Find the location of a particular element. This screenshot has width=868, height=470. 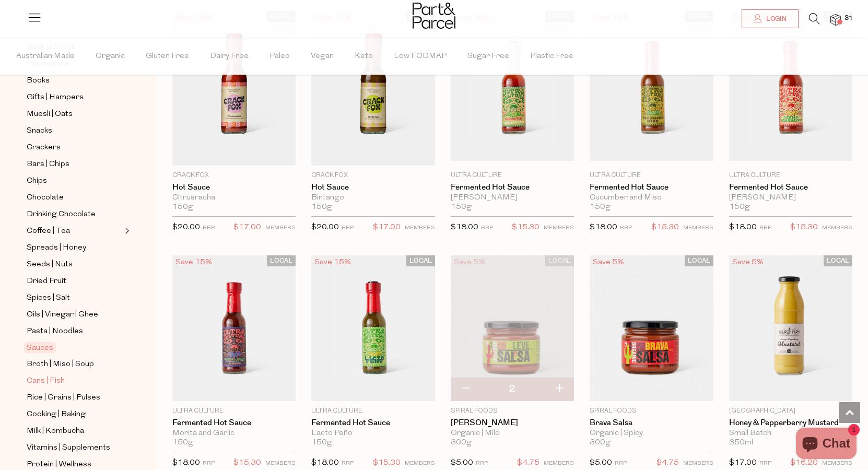

span: Seeds | Nuts is located at coordinates (50, 265).